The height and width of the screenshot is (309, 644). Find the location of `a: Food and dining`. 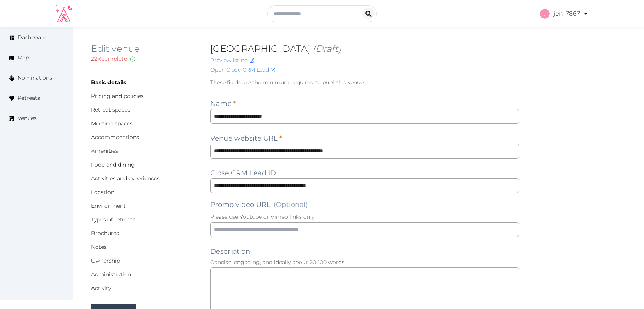

a: Food and dining is located at coordinates (113, 165).